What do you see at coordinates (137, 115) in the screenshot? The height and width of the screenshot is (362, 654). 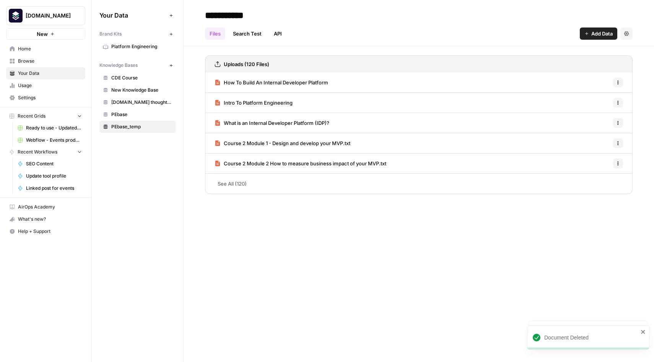 I see `a: PEbase` at bounding box center [137, 115].